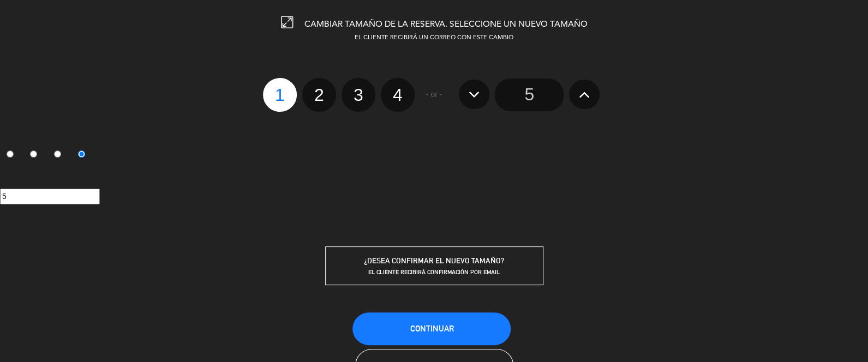 Image resolution: width=868 pixels, height=362 pixels. What do you see at coordinates (434, 94) in the screenshot?
I see `span: - or -` at bounding box center [434, 94].